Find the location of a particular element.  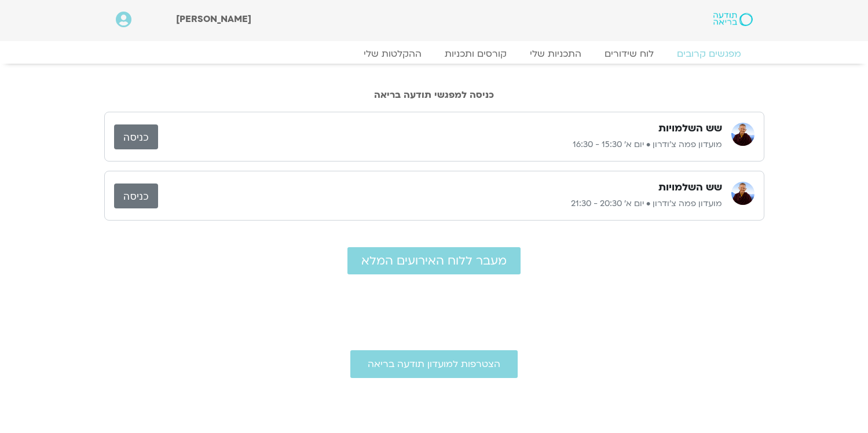

a: מעבר ללוח האירועים המלא is located at coordinates (433, 260).